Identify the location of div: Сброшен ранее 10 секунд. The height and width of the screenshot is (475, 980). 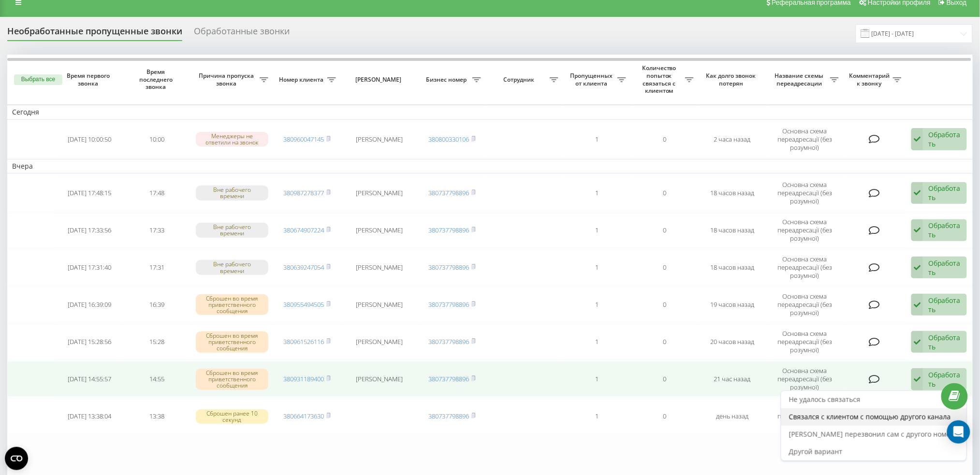
(232, 416).